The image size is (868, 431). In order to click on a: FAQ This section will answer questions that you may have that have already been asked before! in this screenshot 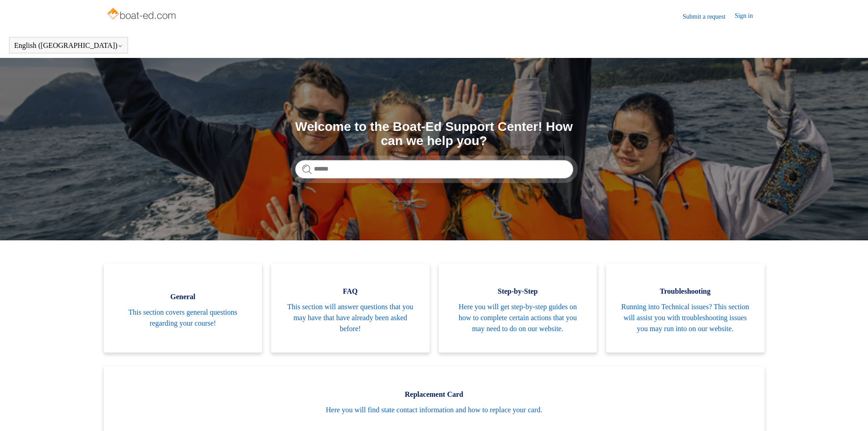, I will do `click(351, 308)`.